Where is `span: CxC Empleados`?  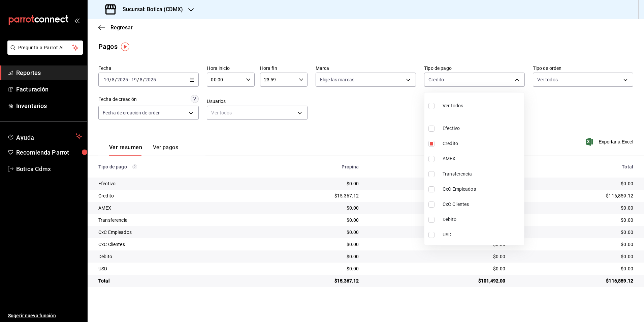 span: CxC Empleados is located at coordinates (482, 189).